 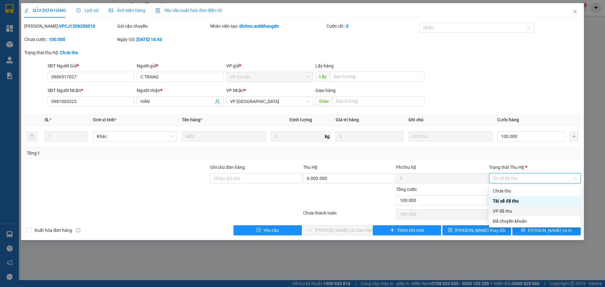 What do you see at coordinates (325, 90) in the screenshot?
I see `span: Giao hàng` at bounding box center [325, 90].